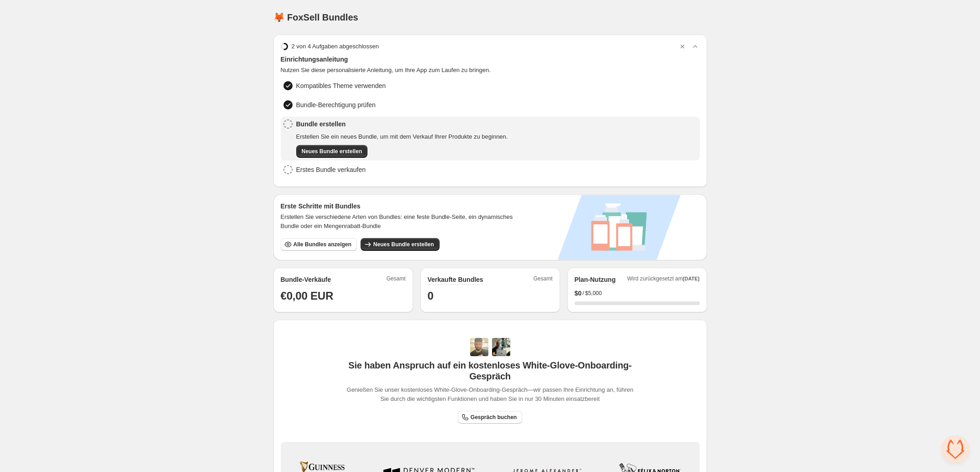  I want to click on span: Wird zurückgesetzt am, so click(663, 280).